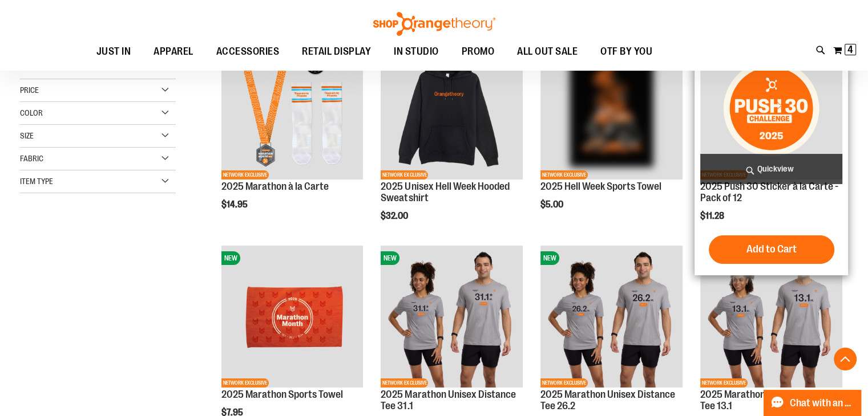 The height and width of the screenshot is (416, 868). What do you see at coordinates (612, 316) in the screenshot?
I see `img: 2025 Marathon Unisex Distance Tee 26.2` at bounding box center [612, 316].